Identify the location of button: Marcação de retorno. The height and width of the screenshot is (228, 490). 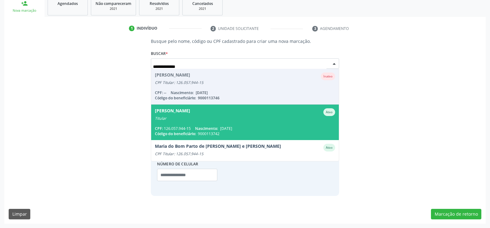
(456, 214).